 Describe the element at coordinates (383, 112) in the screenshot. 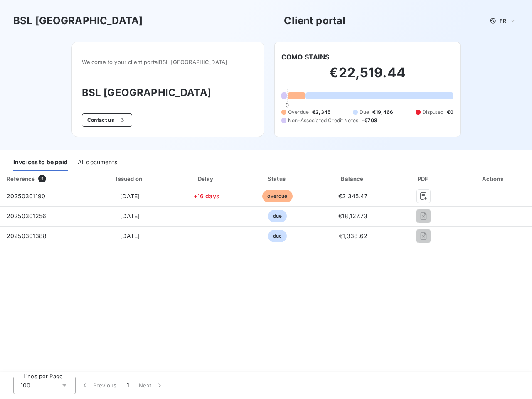

I see `span: €19,466` at that location.